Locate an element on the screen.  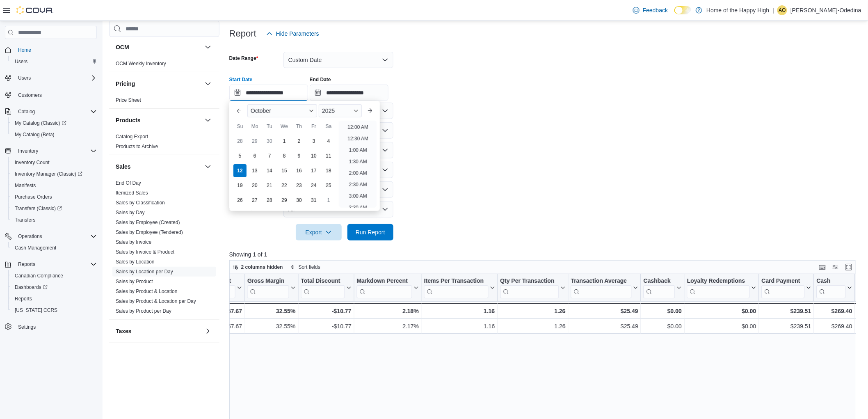
a: Itemized Sales is located at coordinates (132, 193).